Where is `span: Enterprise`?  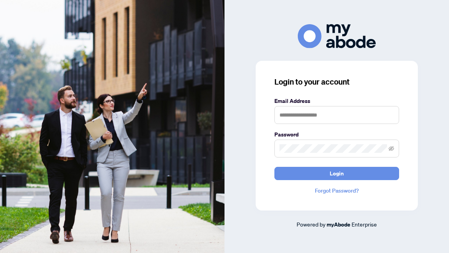 span: Enterprise is located at coordinates (364, 224).